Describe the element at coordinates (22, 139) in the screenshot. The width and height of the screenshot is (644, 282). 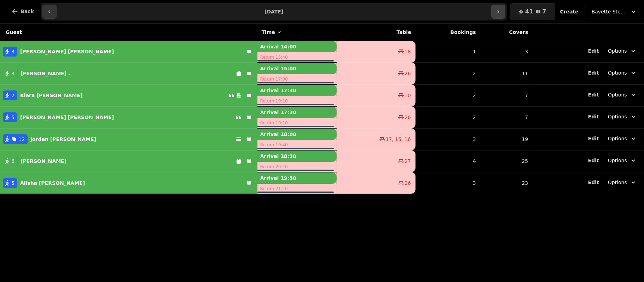
I see `span: 12` at that location.